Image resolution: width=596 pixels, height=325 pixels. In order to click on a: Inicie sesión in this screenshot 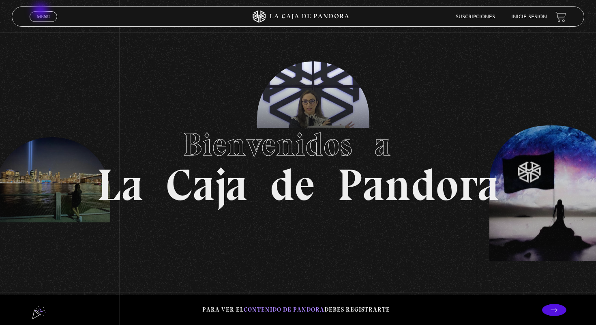, I will do `click(529, 17)`.